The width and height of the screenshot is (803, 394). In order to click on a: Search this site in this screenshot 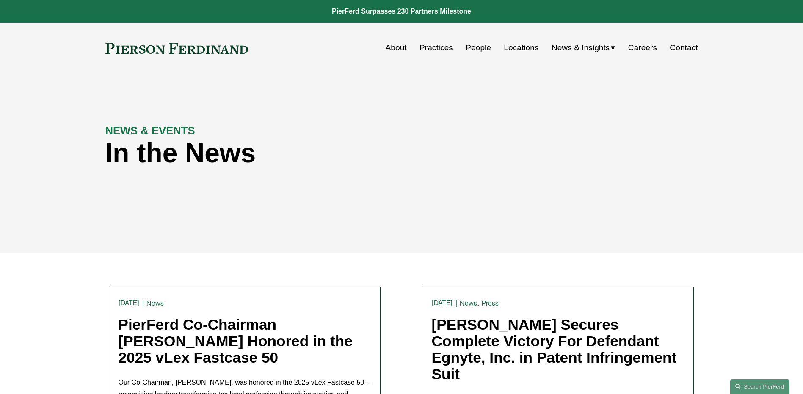, I will do `click(760, 387)`.